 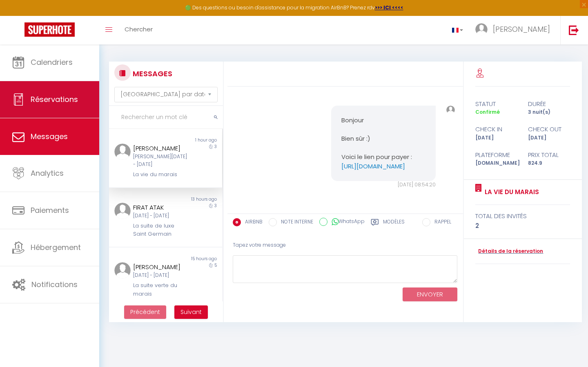 What do you see at coordinates (252, 223) in the screenshot?
I see `label: AIRBNB` at bounding box center [252, 223].